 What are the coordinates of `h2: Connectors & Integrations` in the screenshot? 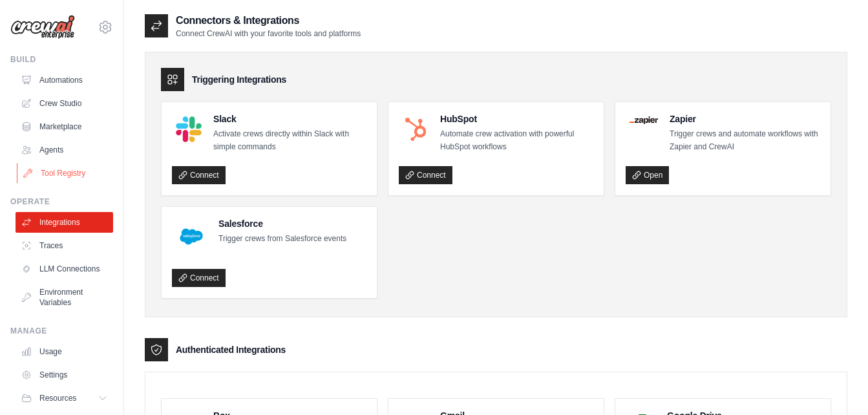 It's located at (269, 21).